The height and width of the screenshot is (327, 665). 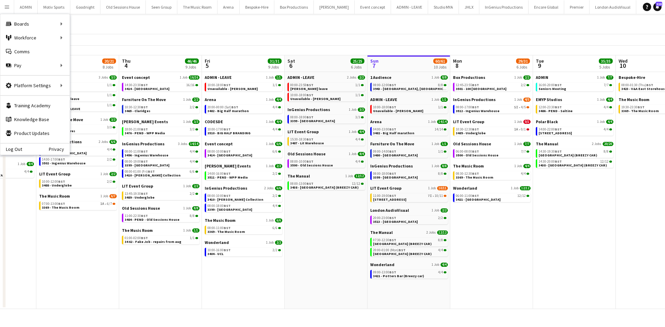 What do you see at coordinates (574, 99) in the screenshot?
I see `a: EMYP Studios1 Job4/4` at bounding box center [574, 99].